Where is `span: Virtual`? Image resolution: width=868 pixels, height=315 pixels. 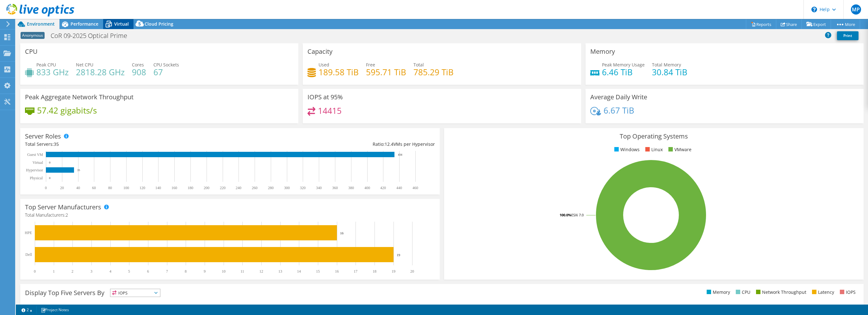
span: Virtual is located at coordinates (122, 24).